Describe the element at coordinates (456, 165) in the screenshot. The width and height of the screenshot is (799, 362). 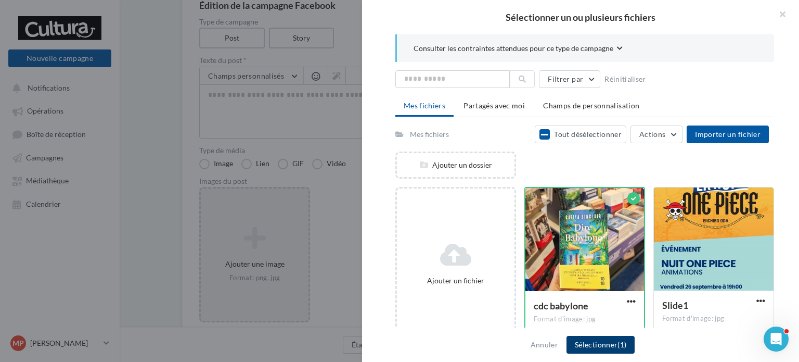
I see `div: Ajouter un dossier` at that location.